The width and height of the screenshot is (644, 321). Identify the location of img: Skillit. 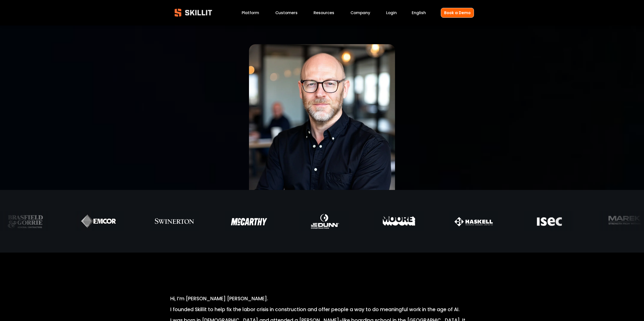
(193, 13).